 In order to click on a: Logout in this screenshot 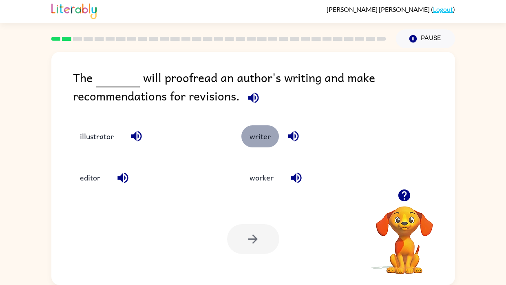, I will do `click(443, 9)`.